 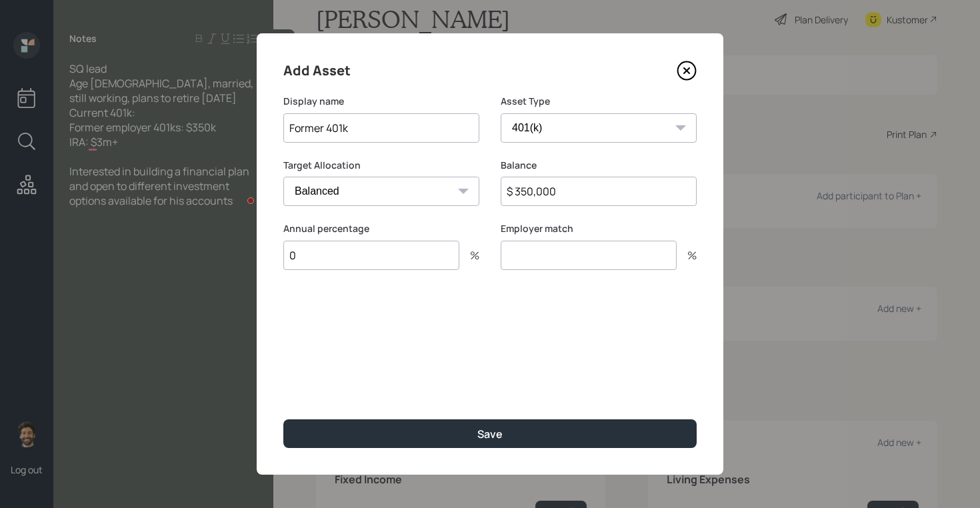 What do you see at coordinates (490, 433) in the screenshot?
I see `button: Save` at bounding box center [490, 433].